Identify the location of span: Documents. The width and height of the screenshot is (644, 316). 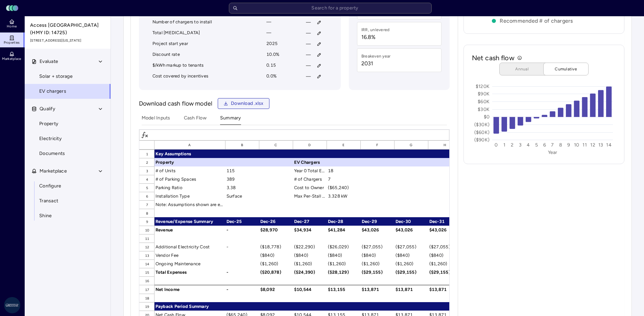
(52, 154).